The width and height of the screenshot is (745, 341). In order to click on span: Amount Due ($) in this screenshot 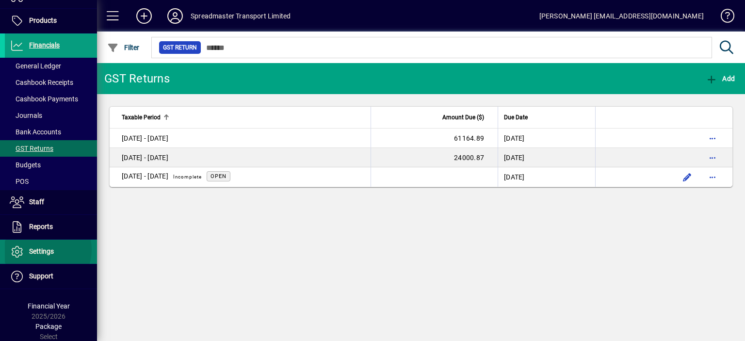, I will do `click(463, 117)`.